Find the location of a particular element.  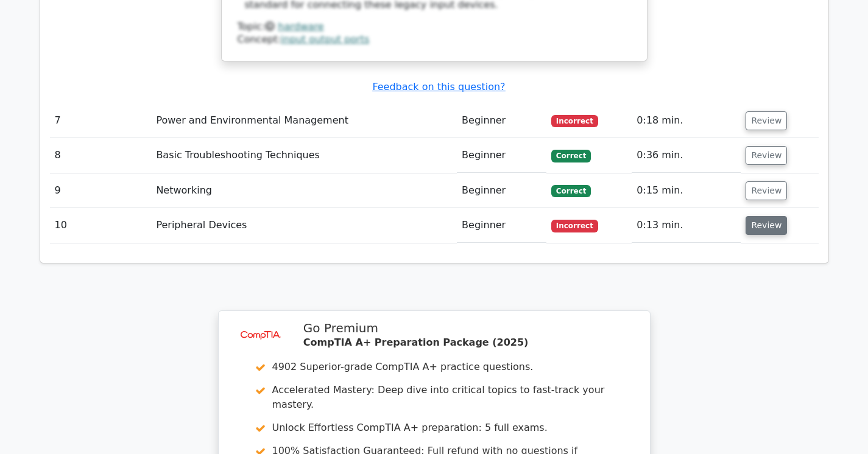

td: Peripheral Devices is located at coordinates (304, 225).